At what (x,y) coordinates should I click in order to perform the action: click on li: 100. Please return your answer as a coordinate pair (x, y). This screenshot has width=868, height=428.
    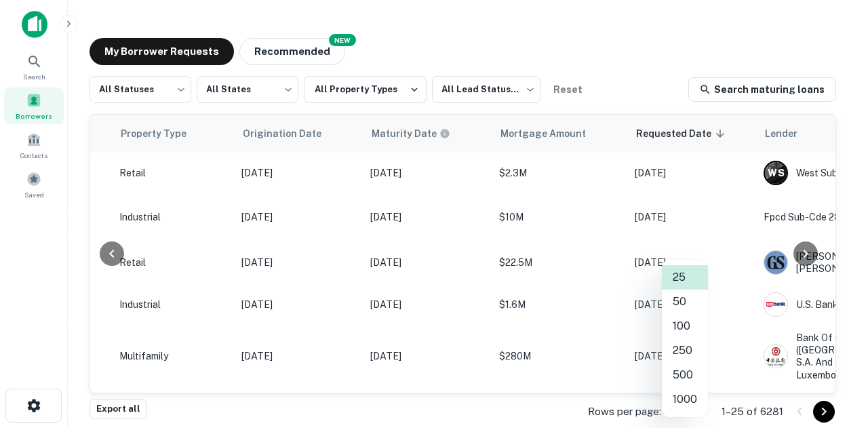
    Looking at the image, I should click on (685, 326).